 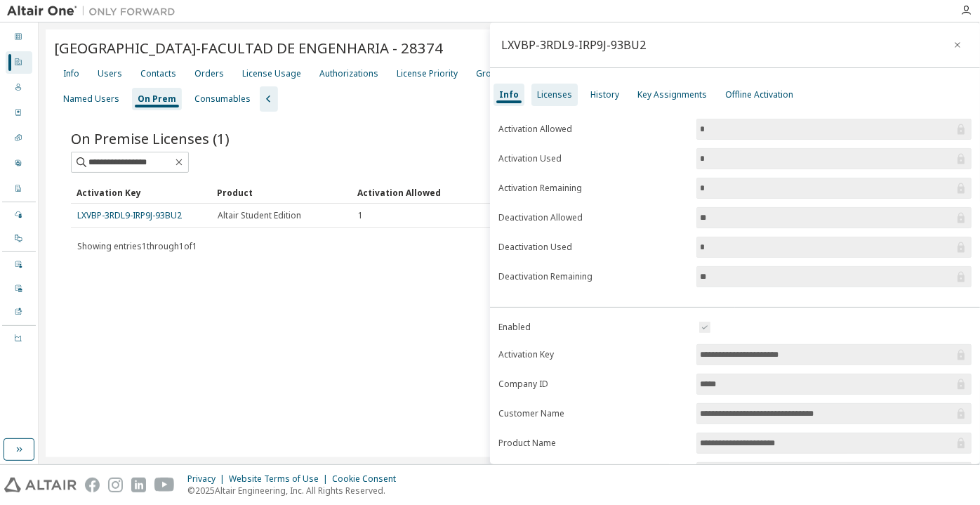 I want to click on div: Managed, so click(x=19, y=215).